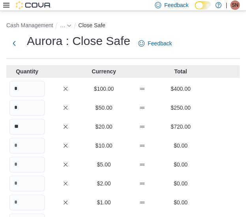  I want to click on p: $720.00, so click(180, 127).